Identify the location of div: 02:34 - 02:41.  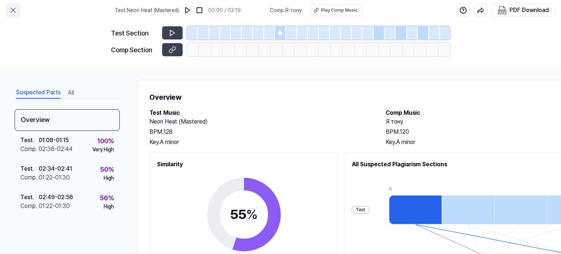
(55, 169).